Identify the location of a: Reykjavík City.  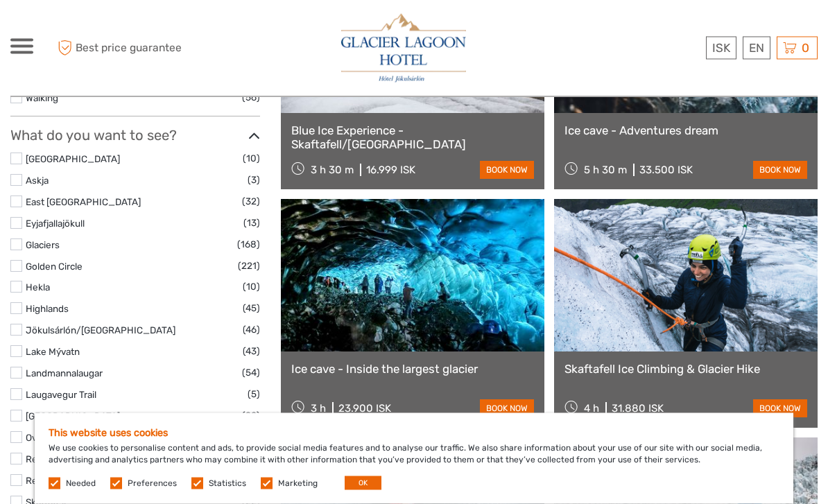
(54, 481).